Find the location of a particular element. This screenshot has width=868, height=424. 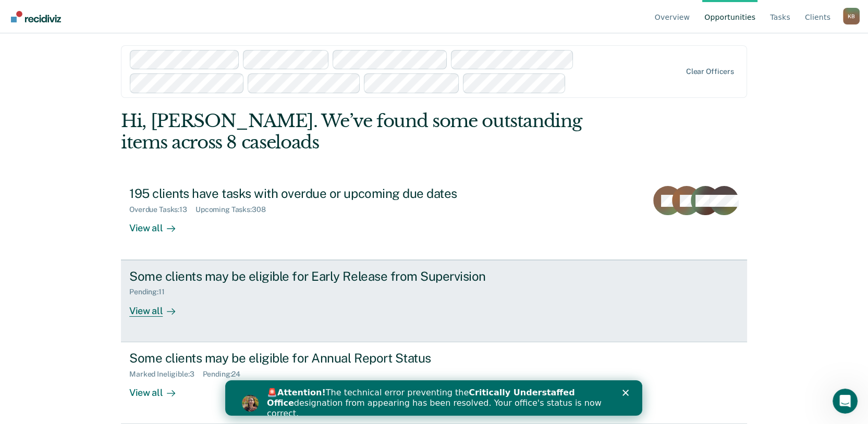

div: Overdue Tasks : 13 is located at coordinates (162, 210).